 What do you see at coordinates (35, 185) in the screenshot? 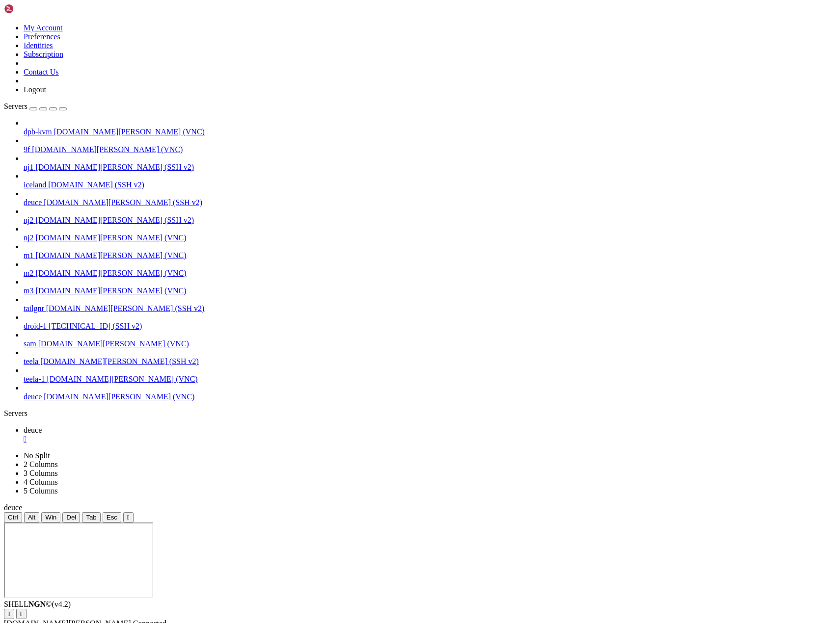
I see `span: iceland` at bounding box center [35, 185].